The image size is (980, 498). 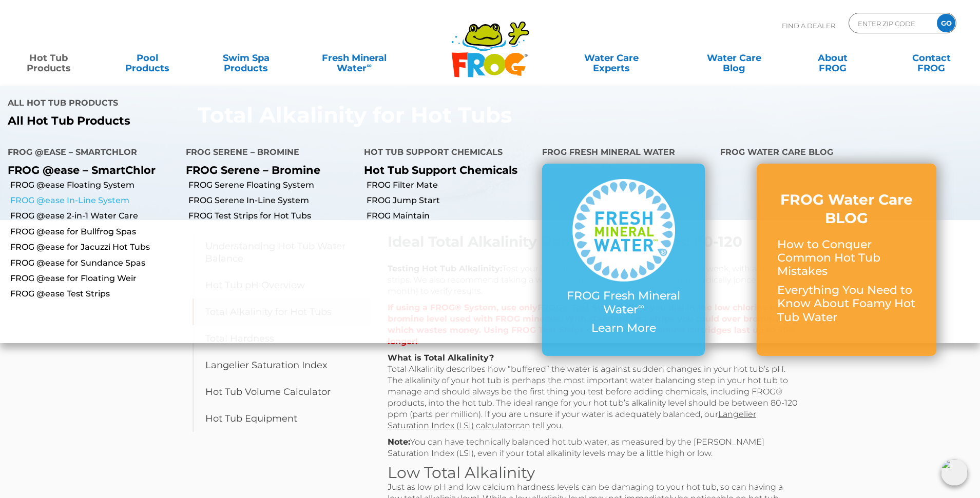 What do you see at coordinates (282, 392) in the screenshot?
I see `a: Hot Tub Volume Calculator` at bounding box center [282, 392].